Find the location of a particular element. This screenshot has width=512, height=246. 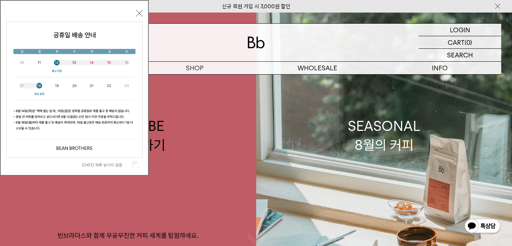

p: (0) is located at coordinates (468, 42).